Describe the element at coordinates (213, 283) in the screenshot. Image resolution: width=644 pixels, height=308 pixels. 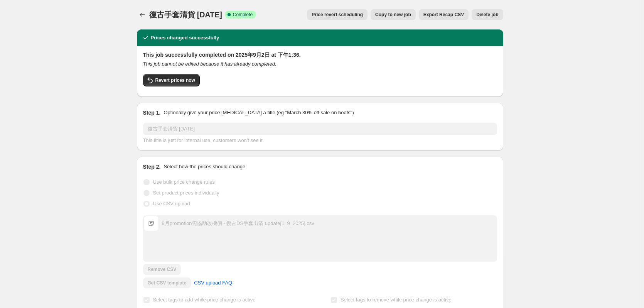
I see `span: CSV upload FAQ` at that location.